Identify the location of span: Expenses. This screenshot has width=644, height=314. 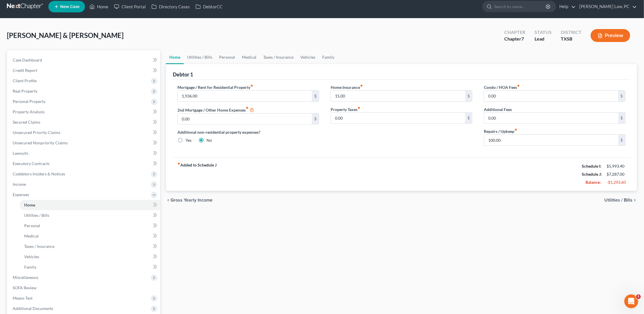
(21, 194).